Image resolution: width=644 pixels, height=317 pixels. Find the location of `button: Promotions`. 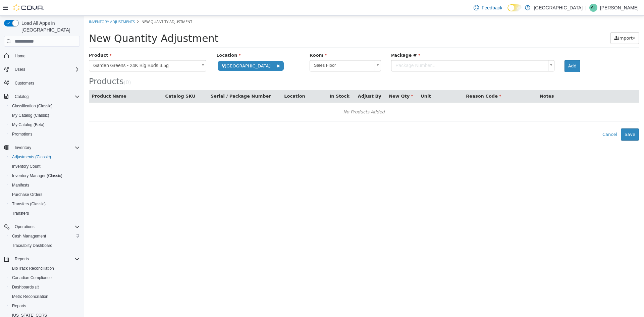

button: Promotions is located at coordinates (45, 134).